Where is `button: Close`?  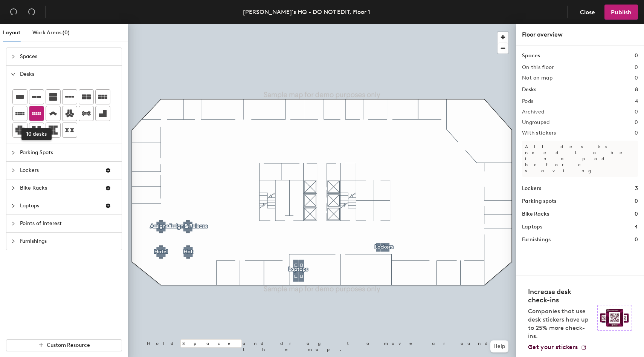
button: Close is located at coordinates (587, 12).